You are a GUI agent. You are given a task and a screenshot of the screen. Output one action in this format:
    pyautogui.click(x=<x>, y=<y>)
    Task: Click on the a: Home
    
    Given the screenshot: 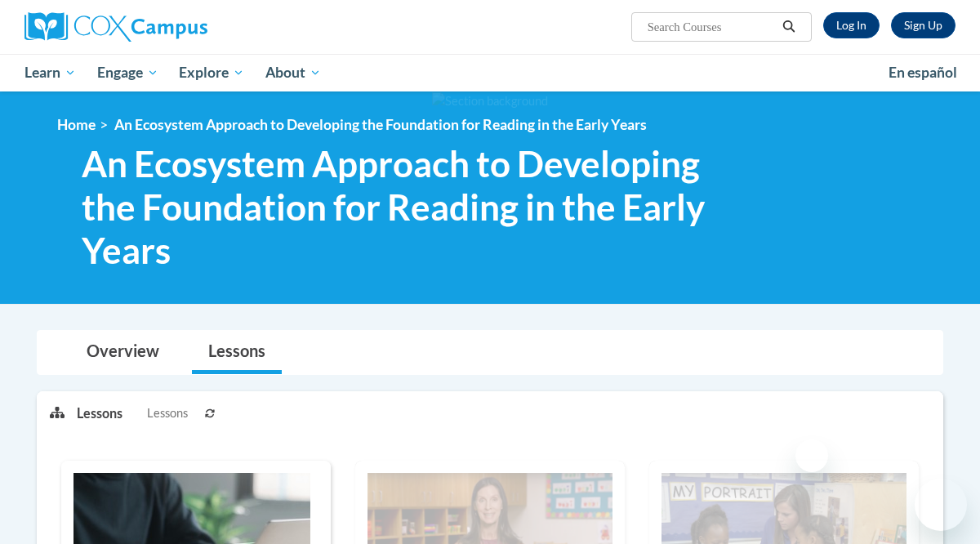 What is the action you would take?
    pyautogui.click(x=76, y=124)
    